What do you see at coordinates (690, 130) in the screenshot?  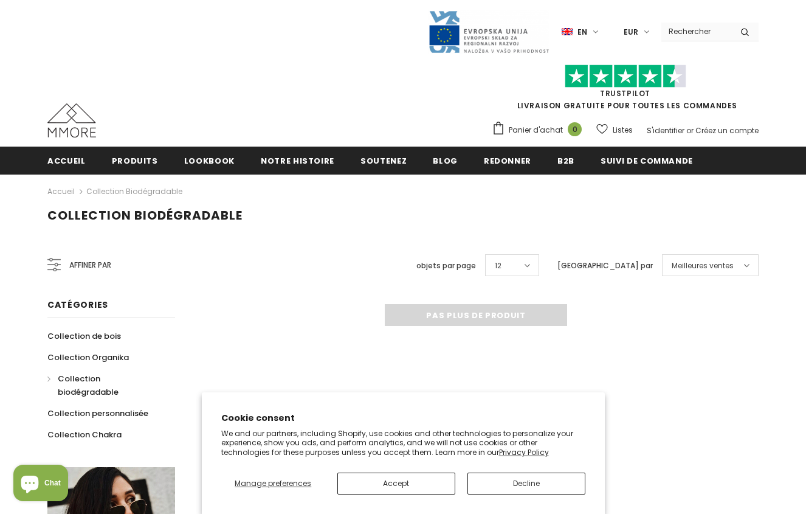 I see `span: or` at bounding box center [690, 130].